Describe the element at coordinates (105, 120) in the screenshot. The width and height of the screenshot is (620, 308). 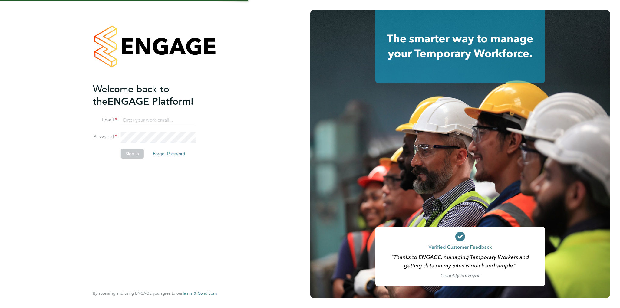
I see `label: Email` at that location.